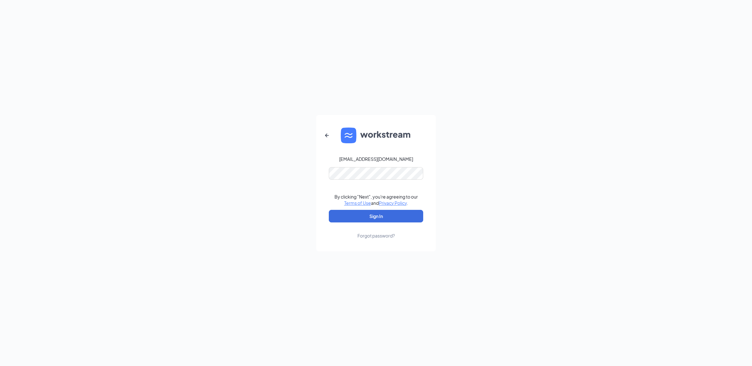 The height and width of the screenshot is (366, 752). I want to click on div: Forgot password?, so click(376, 236).